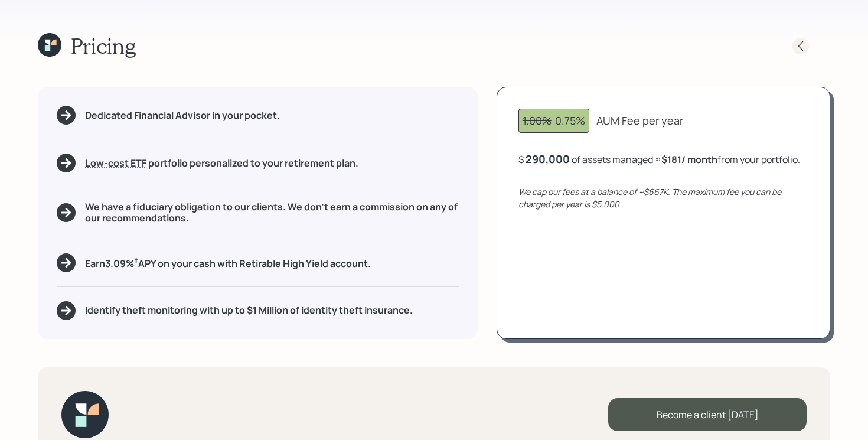 This screenshot has width=868, height=440. Describe the element at coordinates (649, 198) in the screenshot. I see `i: We cap our fees at a balance of ~$667K. The maximum fee you can be charged per year is $5,000` at that location.